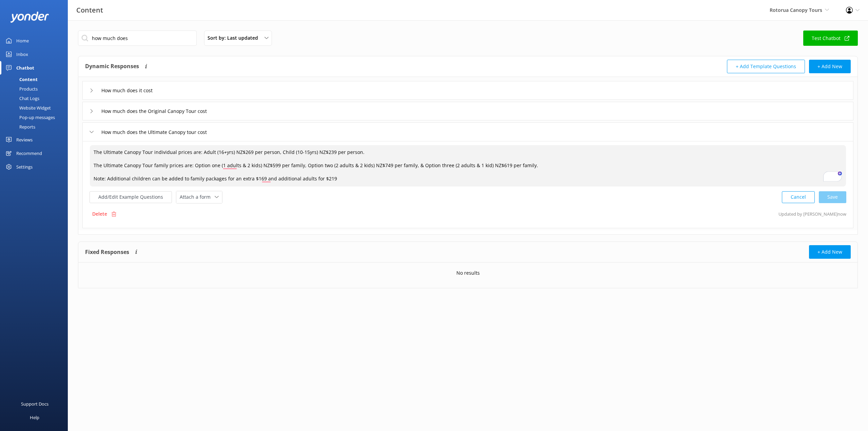  What do you see at coordinates (796, 10) in the screenshot?
I see `span: Rotorua Canopy Tours` at bounding box center [796, 10].